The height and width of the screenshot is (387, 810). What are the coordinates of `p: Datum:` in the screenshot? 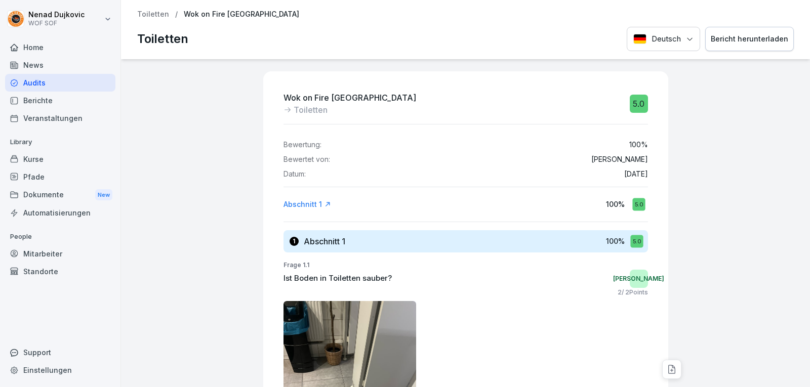 It's located at (295, 174).